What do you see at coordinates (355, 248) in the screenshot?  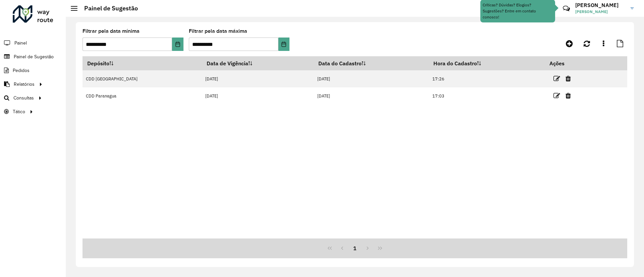 I see `button: 1` at bounding box center [355, 248].